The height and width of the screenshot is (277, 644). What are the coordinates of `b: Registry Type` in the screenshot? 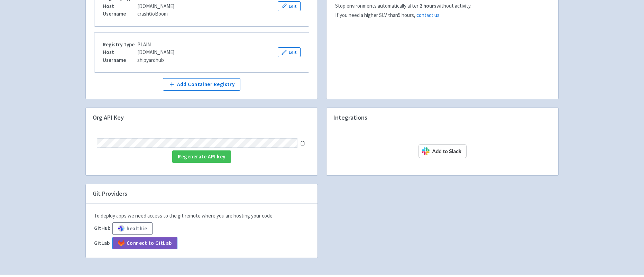 It's located at (119, 45).